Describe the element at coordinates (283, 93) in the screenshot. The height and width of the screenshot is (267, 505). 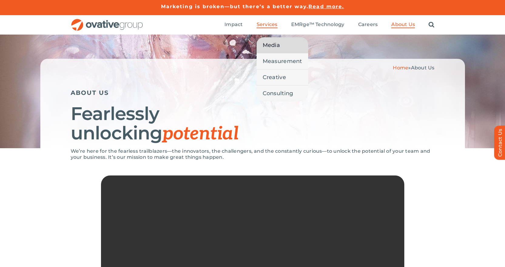
I see `a: Consulting` at that location.